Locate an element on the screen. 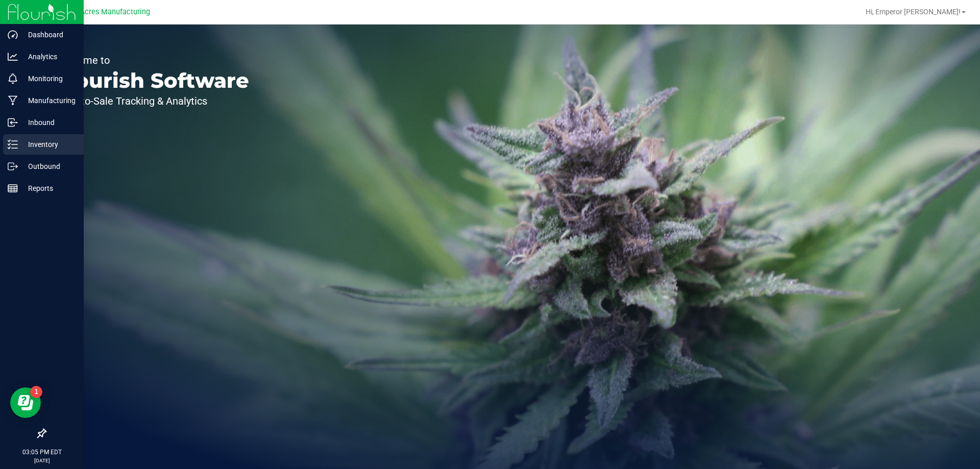  inline-svg: Dashboard is located at coordinates (13, 35).